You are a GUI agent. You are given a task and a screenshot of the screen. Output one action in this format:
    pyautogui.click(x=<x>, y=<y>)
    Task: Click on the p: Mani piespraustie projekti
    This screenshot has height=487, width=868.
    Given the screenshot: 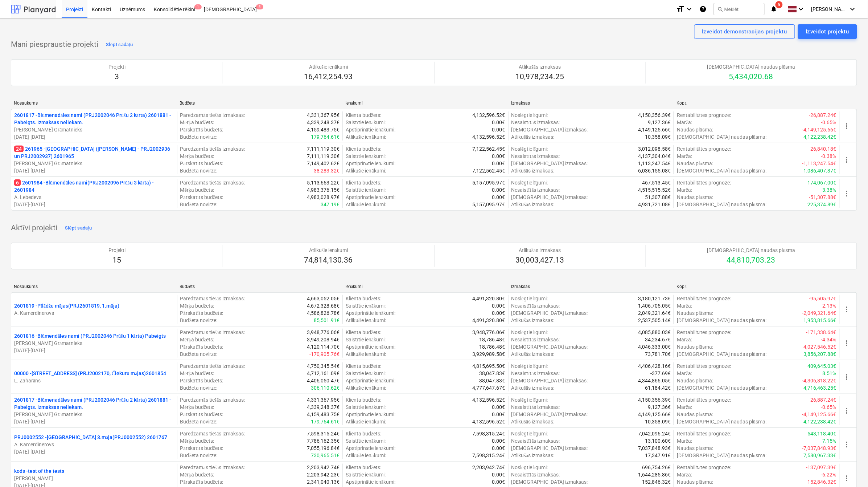 What is the action you would take?
    pyautogui.click(x=54, y=45)
    